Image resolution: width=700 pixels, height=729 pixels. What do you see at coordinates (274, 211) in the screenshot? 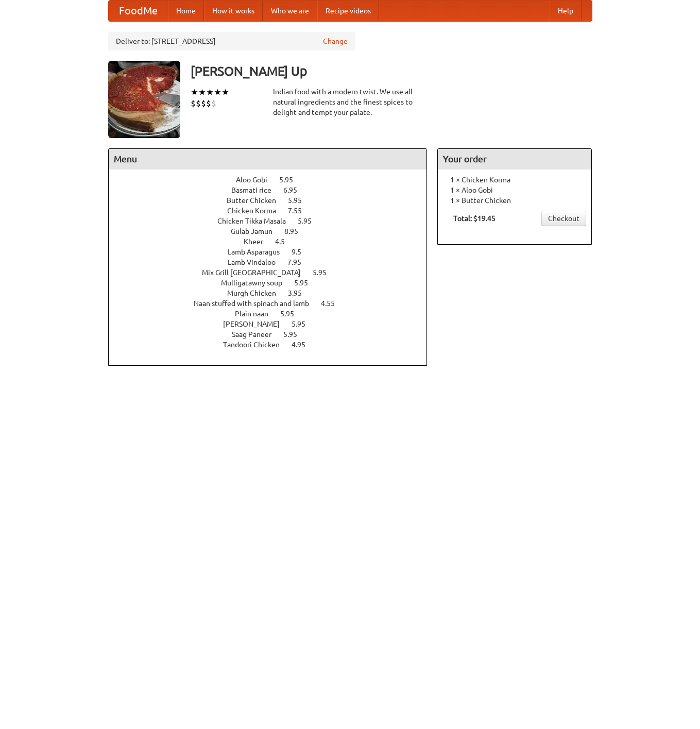
I see `a: Chicken Korma 7.55` at bounding box center [274, 211].